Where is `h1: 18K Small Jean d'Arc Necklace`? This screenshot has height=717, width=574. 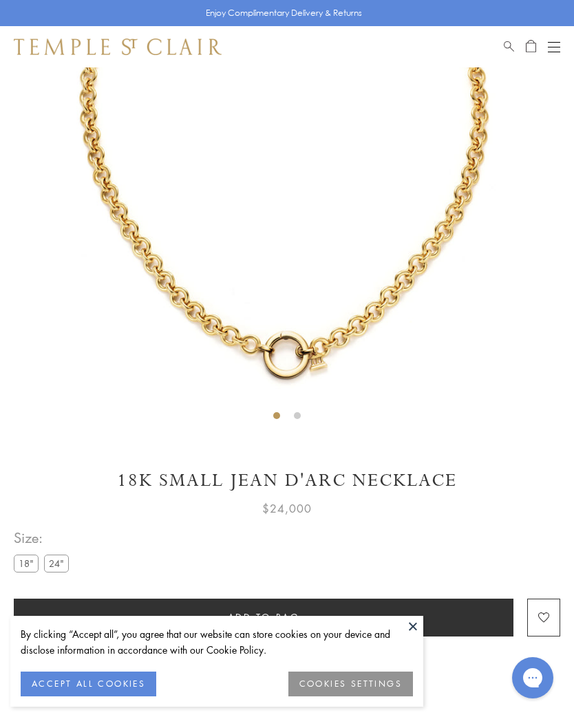 h1: 18K Small Jean d'Arc Necklace is located at coordinates (287, 481).